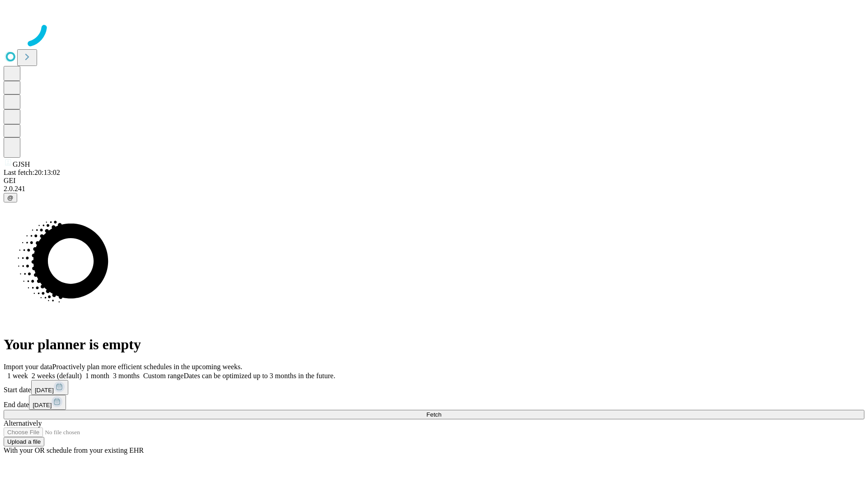  I want to click on span: 1 week, so click(17, 376).